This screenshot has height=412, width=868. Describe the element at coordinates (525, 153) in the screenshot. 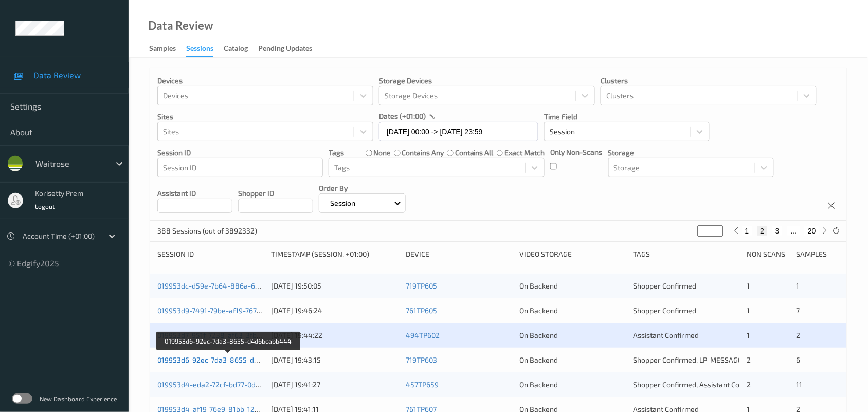

I see `label: exact match` at that location.